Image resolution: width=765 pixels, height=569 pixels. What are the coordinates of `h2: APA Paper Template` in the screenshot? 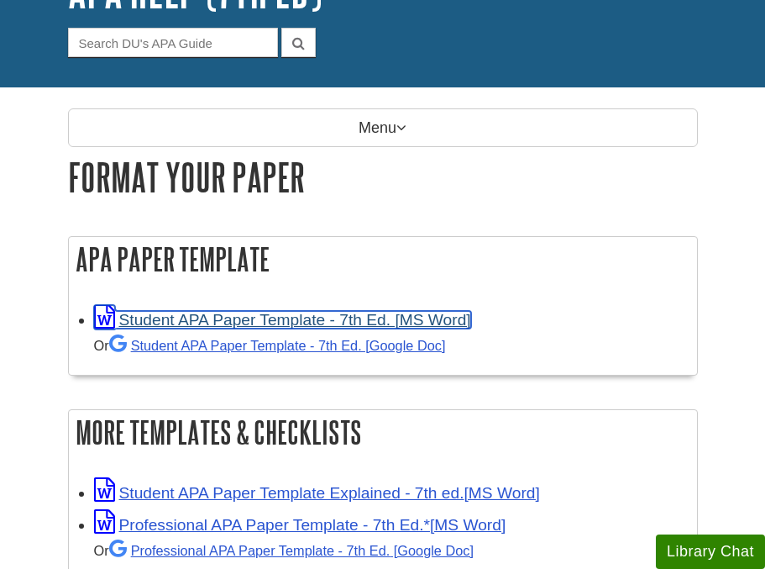 It's located at (383, 259).